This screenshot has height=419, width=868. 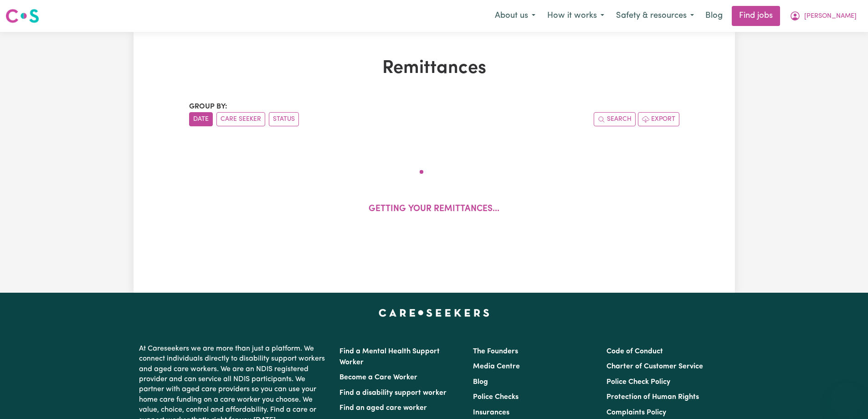 I want to click on button: Search, so click(x=615, y=119).